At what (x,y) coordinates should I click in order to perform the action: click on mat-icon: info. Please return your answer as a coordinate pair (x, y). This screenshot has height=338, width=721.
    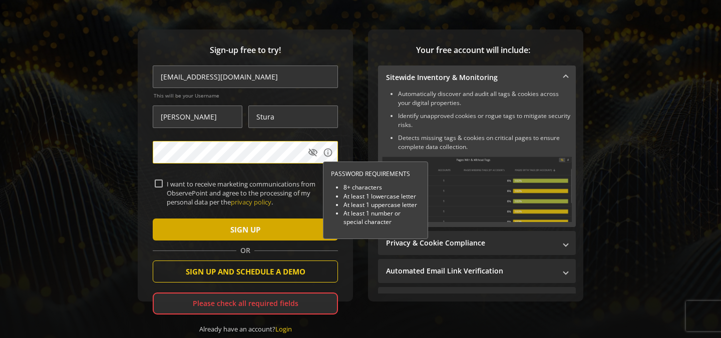
    Looking at the image, I should click on (328, 153).